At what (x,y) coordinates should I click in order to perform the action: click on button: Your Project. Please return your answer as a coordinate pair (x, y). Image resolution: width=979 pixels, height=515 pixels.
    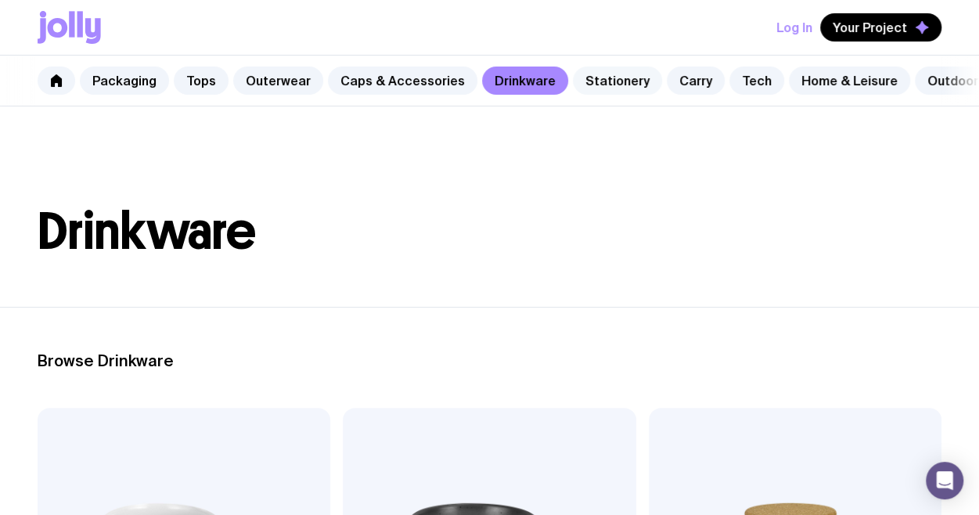
    Looking at the image, I should click on (880, 27).